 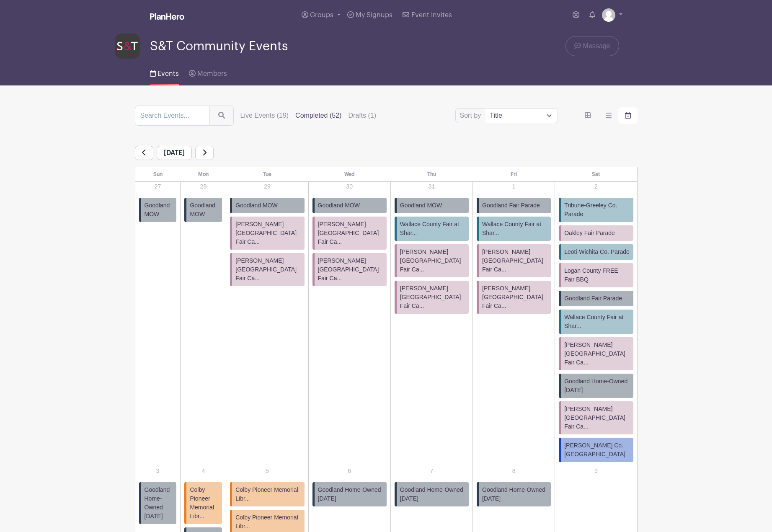 I want to click on img: s-and-t-logo-planhero.png, so click(x=127, y=46).